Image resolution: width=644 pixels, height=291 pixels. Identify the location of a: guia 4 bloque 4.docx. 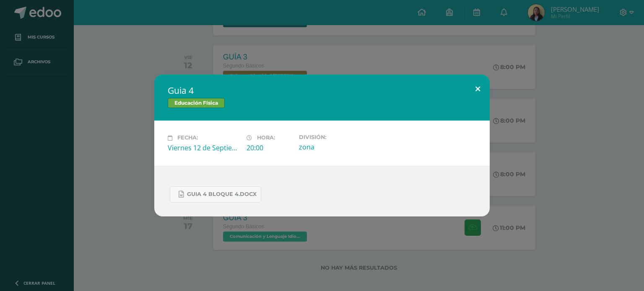
(215, 194).